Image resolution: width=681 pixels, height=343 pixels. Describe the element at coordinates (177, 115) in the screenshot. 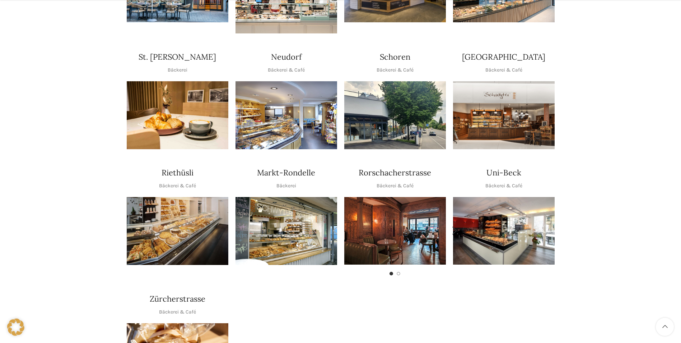

I see `img: schwyter-23` at that location.